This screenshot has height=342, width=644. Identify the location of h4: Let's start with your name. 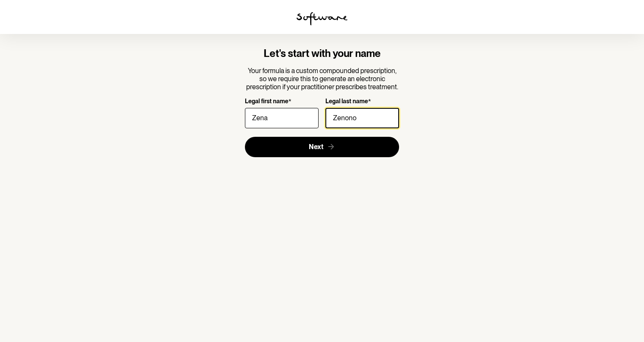
(322, 54).